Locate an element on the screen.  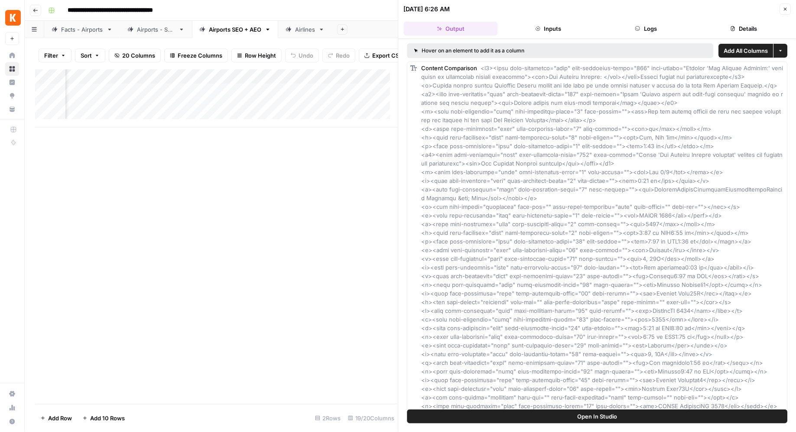
button: Open In Studio is located at coordinates (598, 416).